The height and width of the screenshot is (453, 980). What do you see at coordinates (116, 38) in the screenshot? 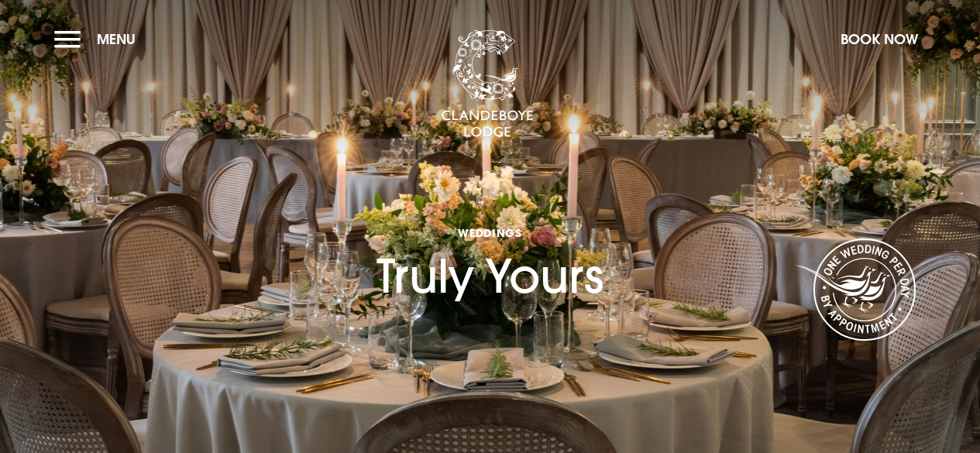
I see `span: Menu` at bounding box center [116, 38].